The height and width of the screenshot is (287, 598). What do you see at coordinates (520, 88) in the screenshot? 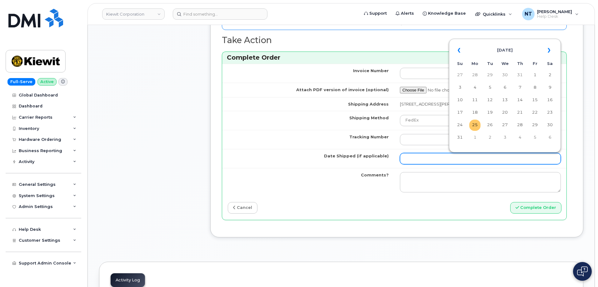
I see `td: 7` at bounding box center [520, 88].